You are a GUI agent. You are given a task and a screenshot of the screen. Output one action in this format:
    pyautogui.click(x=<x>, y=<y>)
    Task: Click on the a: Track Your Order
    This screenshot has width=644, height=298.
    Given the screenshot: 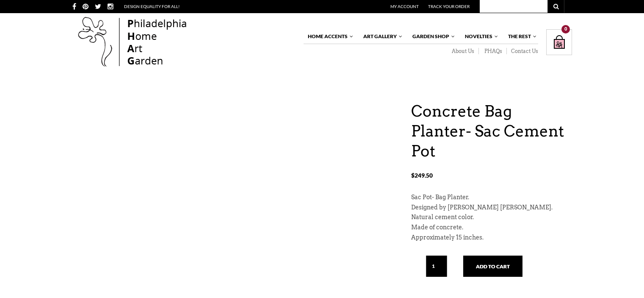 What is the action you would take?
    pyautogui.click(x=449, y=6)
    